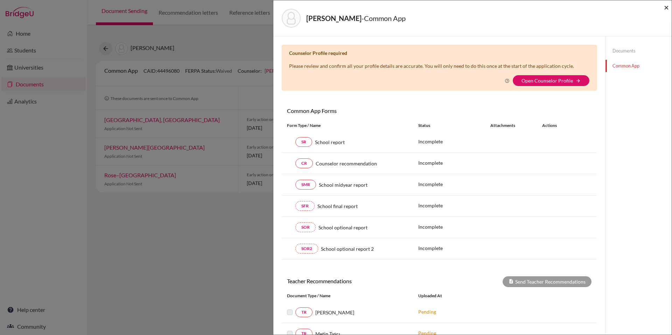 The width and height of the screenshot is (672, 335). Describe the element at coordinates (638, 51) in the screenshot. I see `a: Documents` at that location.